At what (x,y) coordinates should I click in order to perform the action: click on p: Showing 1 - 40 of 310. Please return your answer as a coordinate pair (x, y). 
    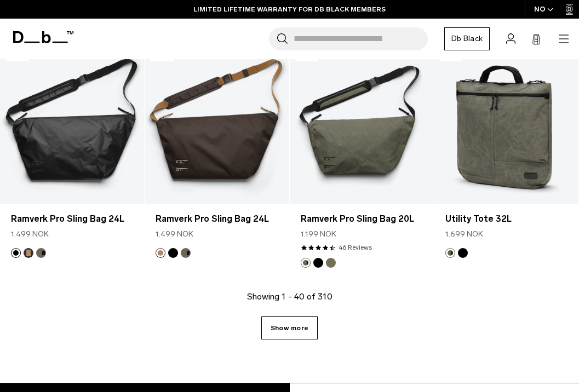
    Looking at the image, I should click on (290, 296).